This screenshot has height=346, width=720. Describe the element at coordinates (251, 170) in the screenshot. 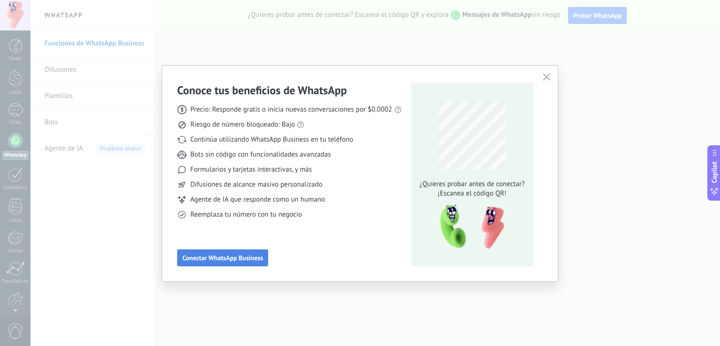

I see `span: Formularios y tarjetas interactivas, y más` at that location.